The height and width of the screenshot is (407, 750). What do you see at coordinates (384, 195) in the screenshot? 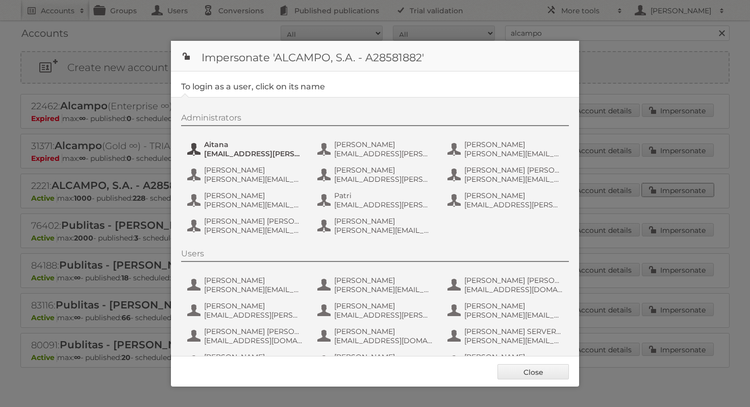
I see `span: Patri` at bounding box center [384, 195].